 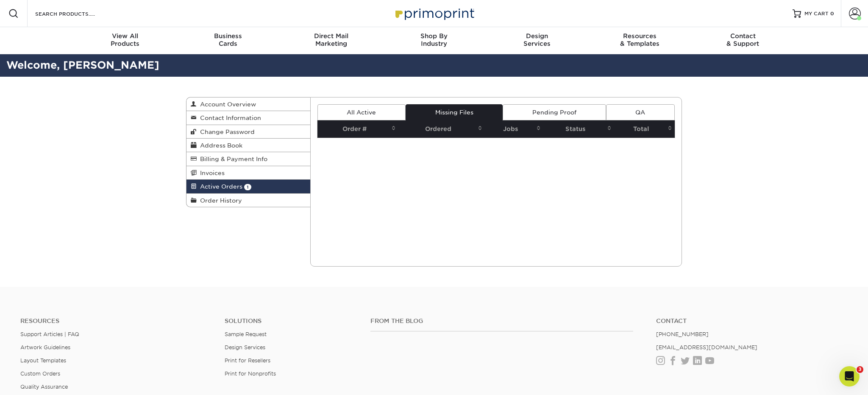 I want to click on span: Change Password, so click(x=226, y=132).